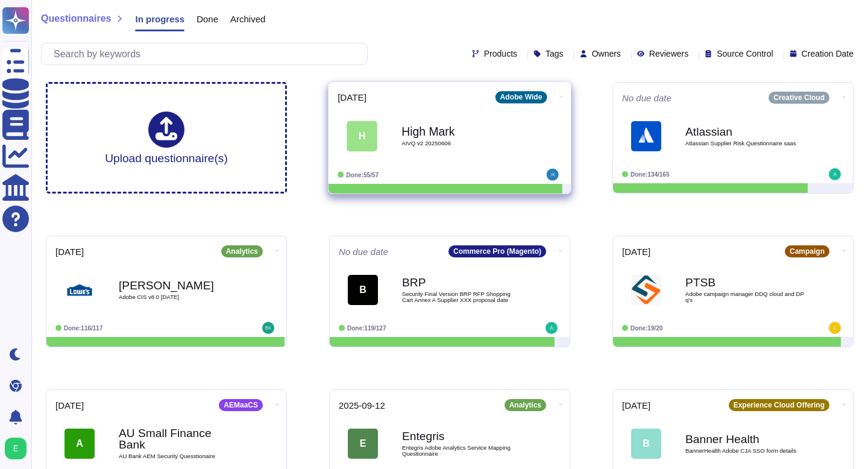  Describe the element at coordinates (76, 18) in the screenshot. I see `span: Questionnaires` at that location.